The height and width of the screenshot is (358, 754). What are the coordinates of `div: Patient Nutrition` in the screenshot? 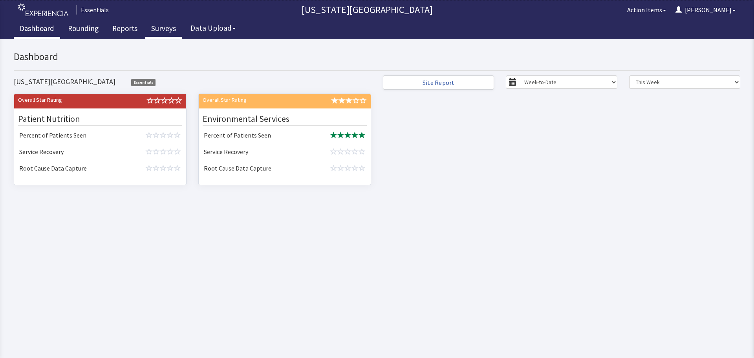 It's located at (100, 80).